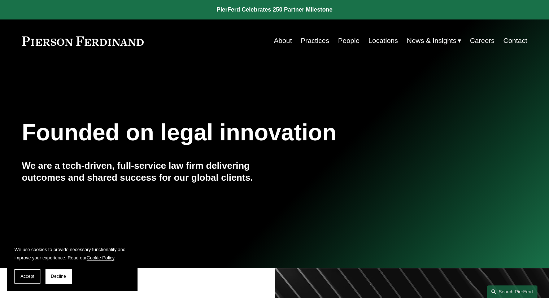 The width and height of the screenshot is (549, 298). What do you see at coordinates (513, 292) in the screenshot?
I see `a: Search this site` at bounding box center [513, 292].